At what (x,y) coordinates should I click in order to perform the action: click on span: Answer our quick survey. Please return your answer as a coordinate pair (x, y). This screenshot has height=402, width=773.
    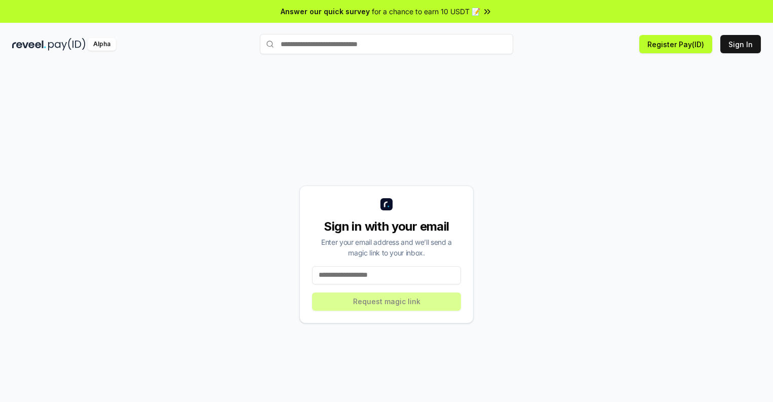
    Looking at the image, I should click on (325, 11).